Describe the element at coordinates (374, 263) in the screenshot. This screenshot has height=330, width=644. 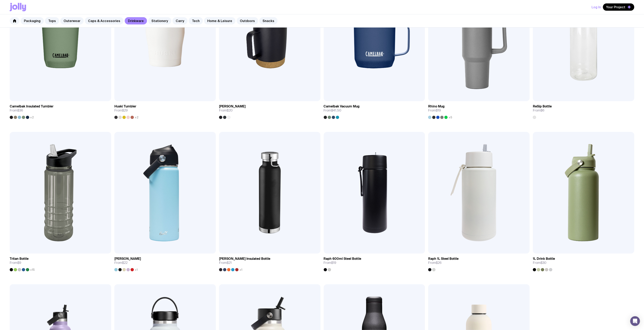
I see `a: Raph 600ml Steel BottleFrom$19` at that location.